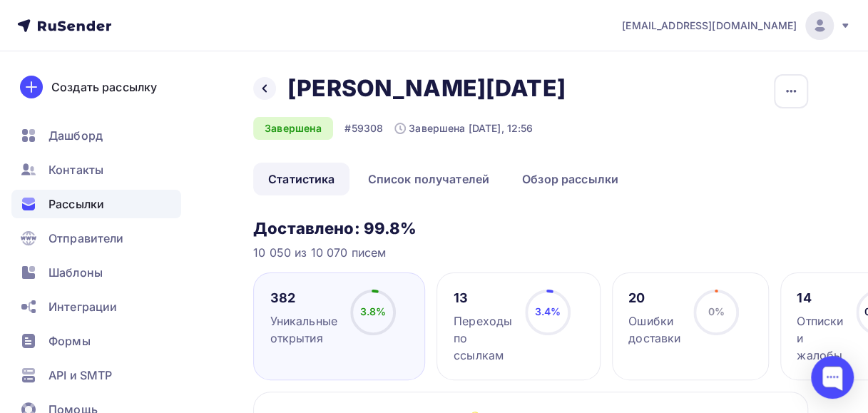  What do you see at coordinates (83, 307) in the screenshot?
I see `span: Интеграции` at bounding box center [83, 307].